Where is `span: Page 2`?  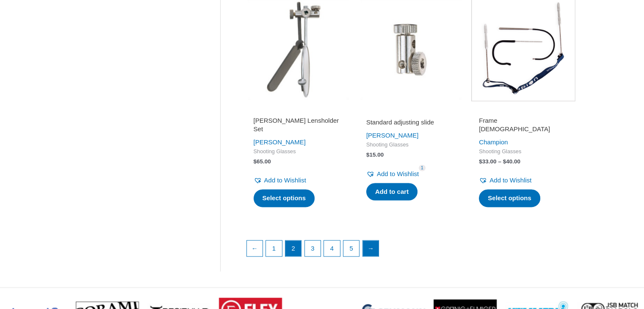
span: Page 2 is located at coordinates (294, 249).